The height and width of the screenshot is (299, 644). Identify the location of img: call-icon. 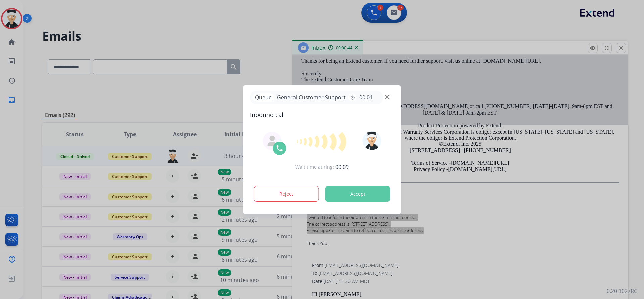
(280, 148).